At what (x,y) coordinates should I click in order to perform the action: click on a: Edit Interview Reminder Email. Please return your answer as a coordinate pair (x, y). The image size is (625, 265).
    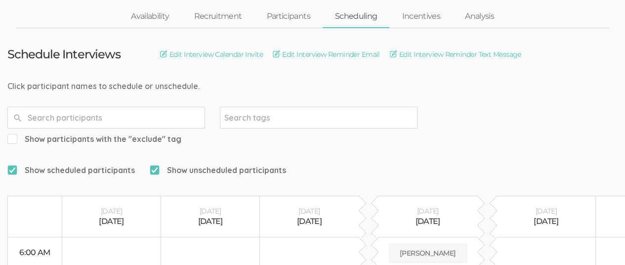
    Looking at the image, I should click on (326, 54).